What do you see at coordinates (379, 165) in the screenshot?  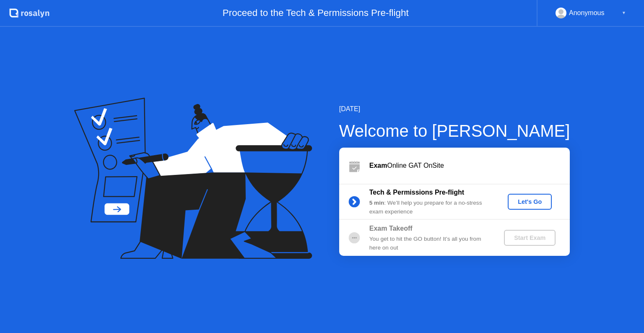 I see `b: Exam` at bounding box center [379, 165].